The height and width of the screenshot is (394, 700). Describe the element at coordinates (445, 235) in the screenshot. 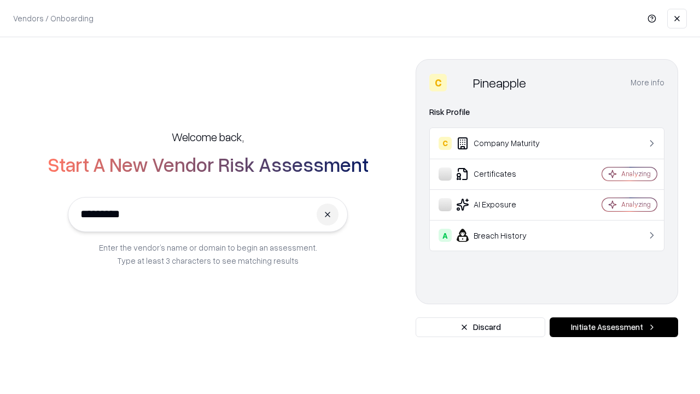

I see `div: A` at that location.